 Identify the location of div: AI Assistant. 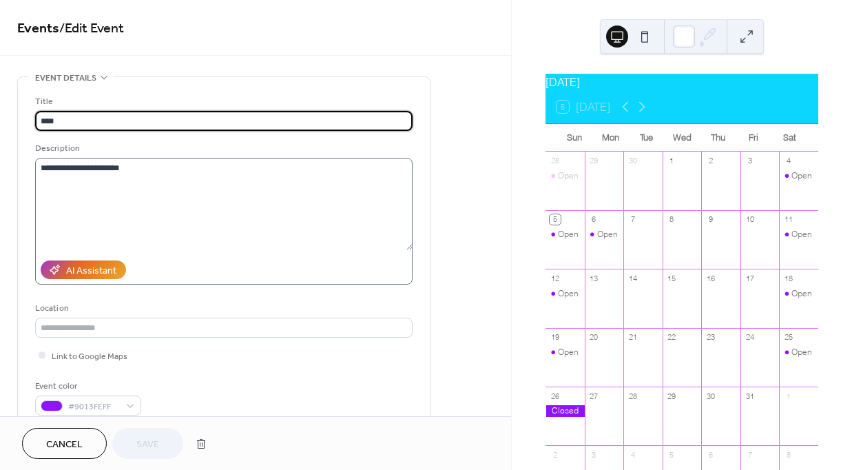
(91, 271).